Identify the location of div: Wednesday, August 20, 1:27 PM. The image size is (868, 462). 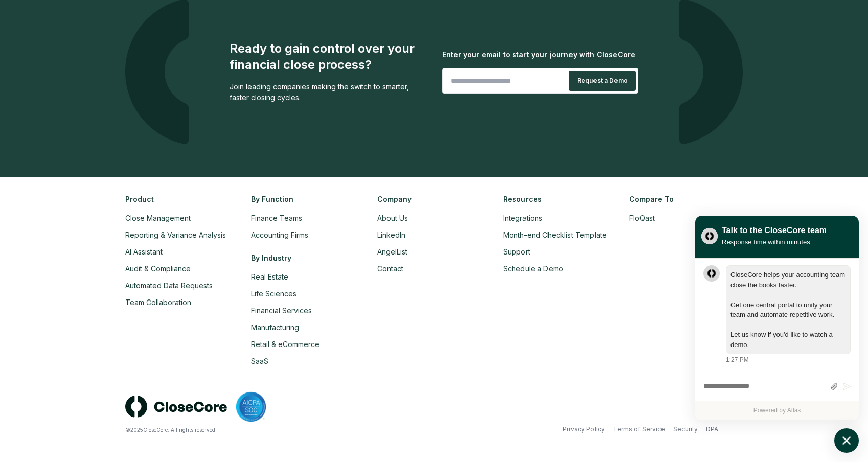
(788, 314).